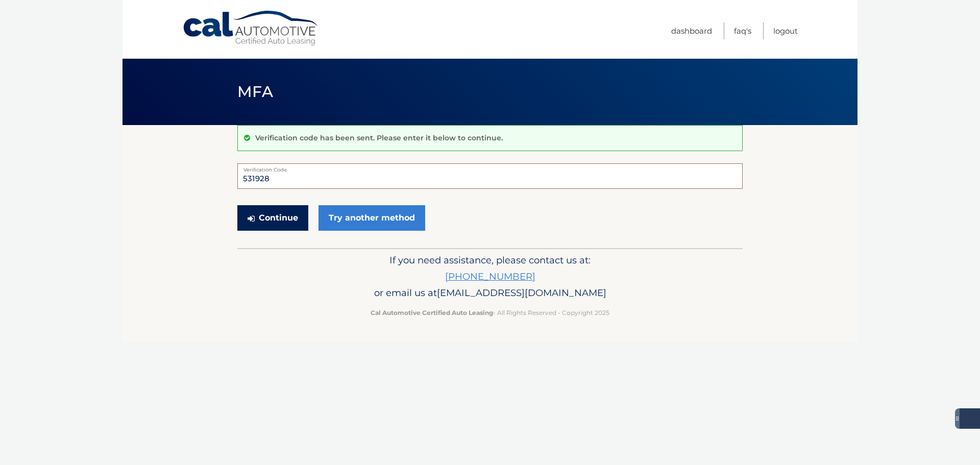  I want to click on span: MFA, so click(255, 91).